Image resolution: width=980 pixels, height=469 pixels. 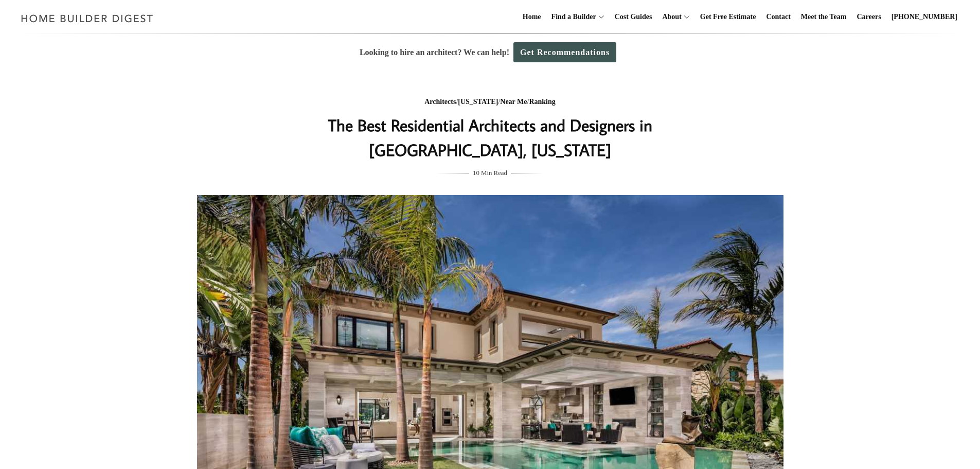 What do you see at coordinates (824, 17) in the screenshot?
I see `a: Meet the Team` at bounding box center [824, 17].